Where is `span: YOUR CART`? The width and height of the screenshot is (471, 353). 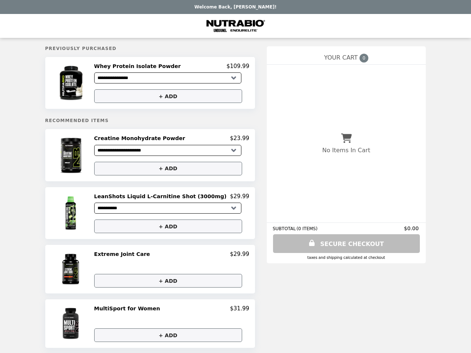
span: YOUR CART is located at coordinates (341, 57).